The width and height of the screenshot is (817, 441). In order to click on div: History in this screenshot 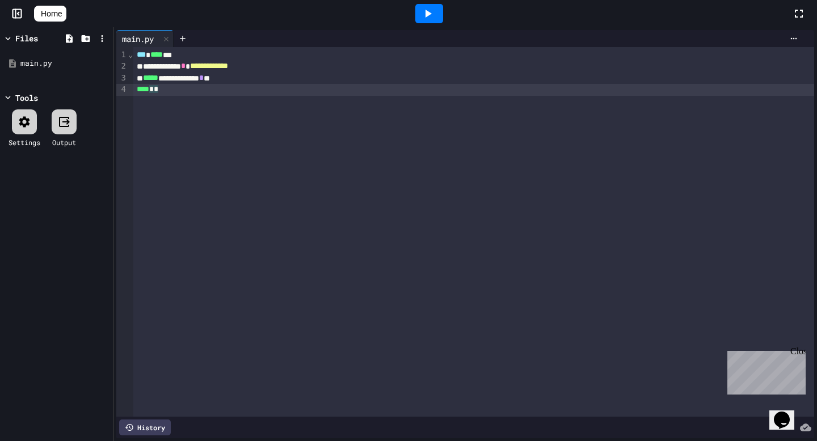, I will do `click(145, 428)`.